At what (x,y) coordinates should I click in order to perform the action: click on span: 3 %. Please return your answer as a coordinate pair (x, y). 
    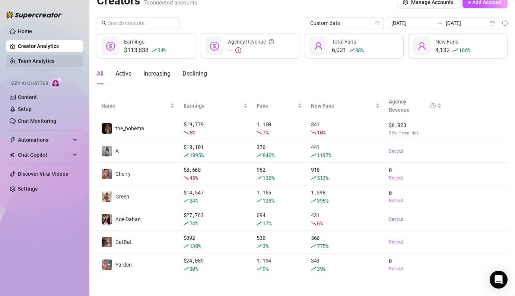
    Looking at the image, I should click on (265, 246).